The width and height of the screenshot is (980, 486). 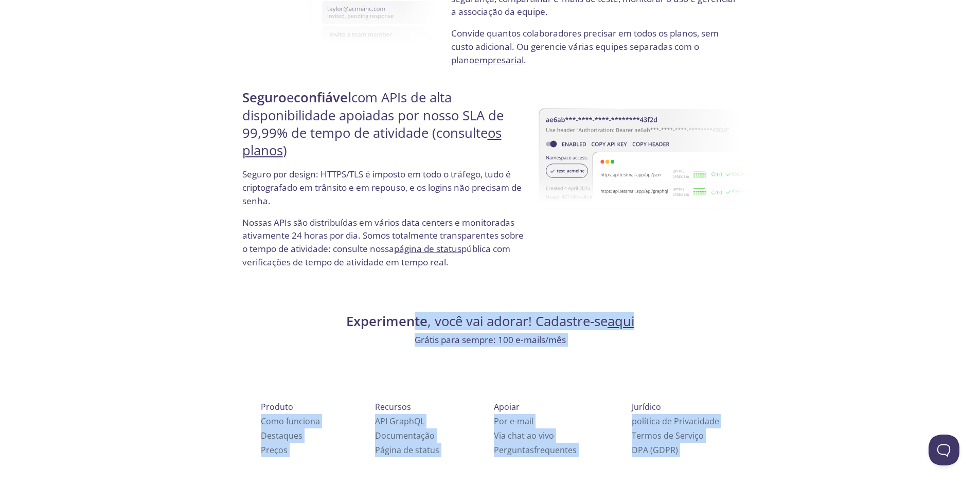 What do you see at coordinates (514, 450) in the screenshot?
I see `font: Perguntas` at bounding box center [514, 450].